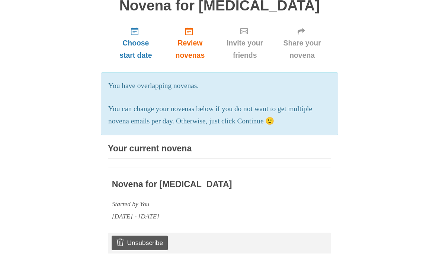 The image size is (439, 255). What do you see at coordinates (245, 43) in the screenshot?
I see `a: Invite your friends` at bounding box center [245, 43].